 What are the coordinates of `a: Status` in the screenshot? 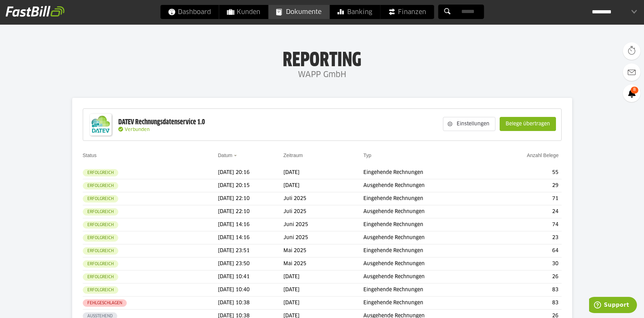 It's located at (90, 155).